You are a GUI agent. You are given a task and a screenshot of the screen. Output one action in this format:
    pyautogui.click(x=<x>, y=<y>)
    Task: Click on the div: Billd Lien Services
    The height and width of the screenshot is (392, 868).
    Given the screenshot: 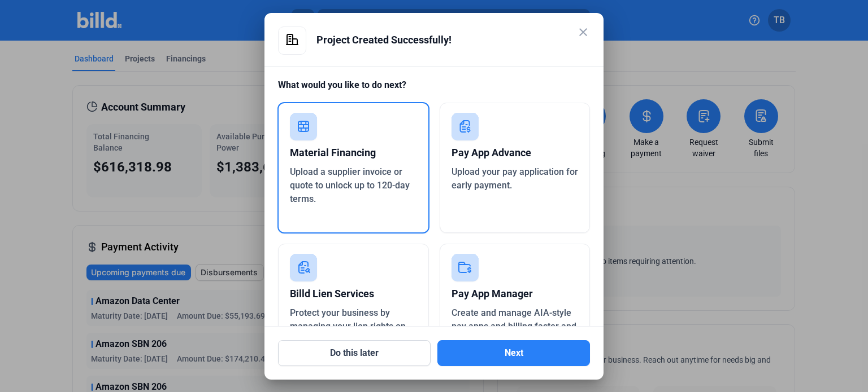 What is the action you would take?
    pyautogui.click(x=353, y=294)
    